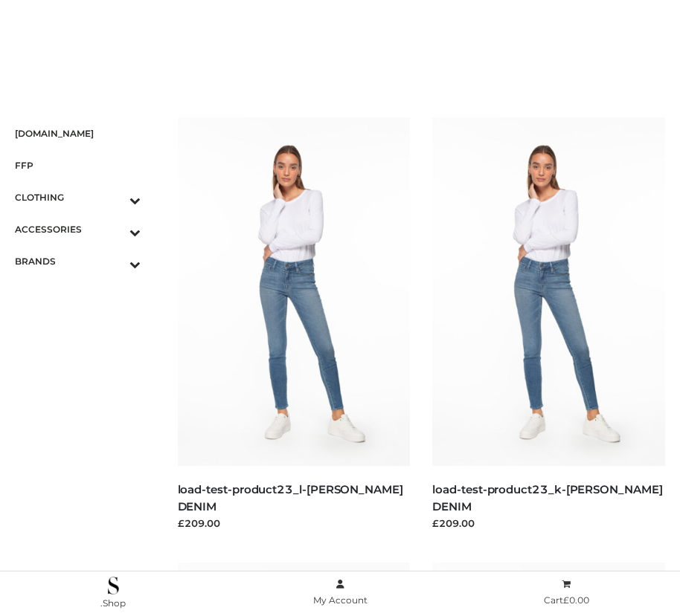  I want to click on span: ACCESSORIES, so click(77, 229).